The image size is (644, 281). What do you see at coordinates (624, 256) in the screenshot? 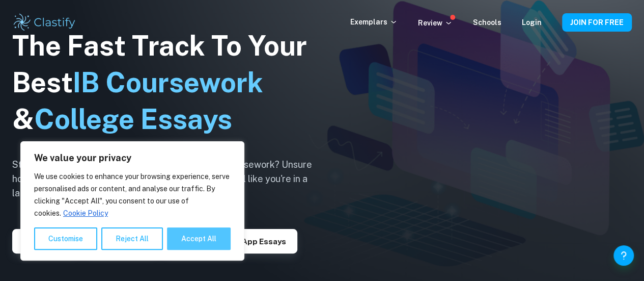
I see `button: Help and Feedback` at bounding box center [624, 256].